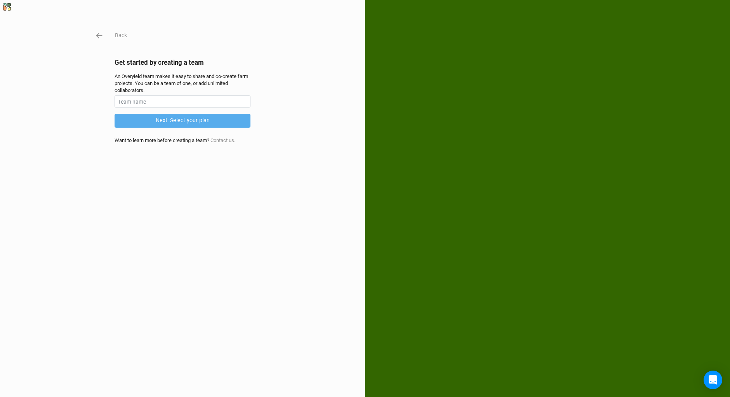  What do you see at coordinates (223, 140) in the screenshot?
I see `a: Contact us.` at bounding box center [223, 140].